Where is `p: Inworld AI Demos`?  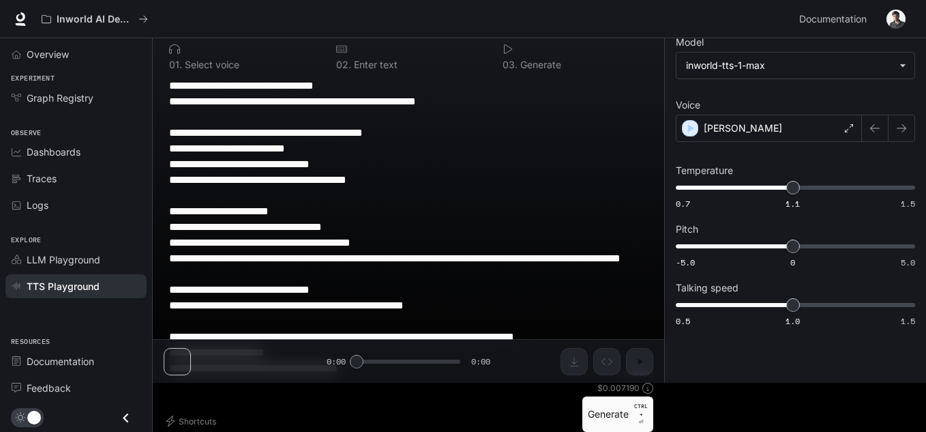 p: Inworld AI Demos is located at coordinates (95, 19).